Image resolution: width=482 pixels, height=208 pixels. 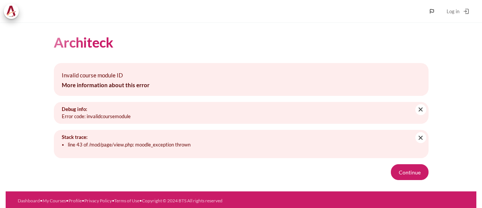 What do you see at coordinates (54, 200) in the screenshot?
I see `a: My Courses` at bounding box center [54, 200].